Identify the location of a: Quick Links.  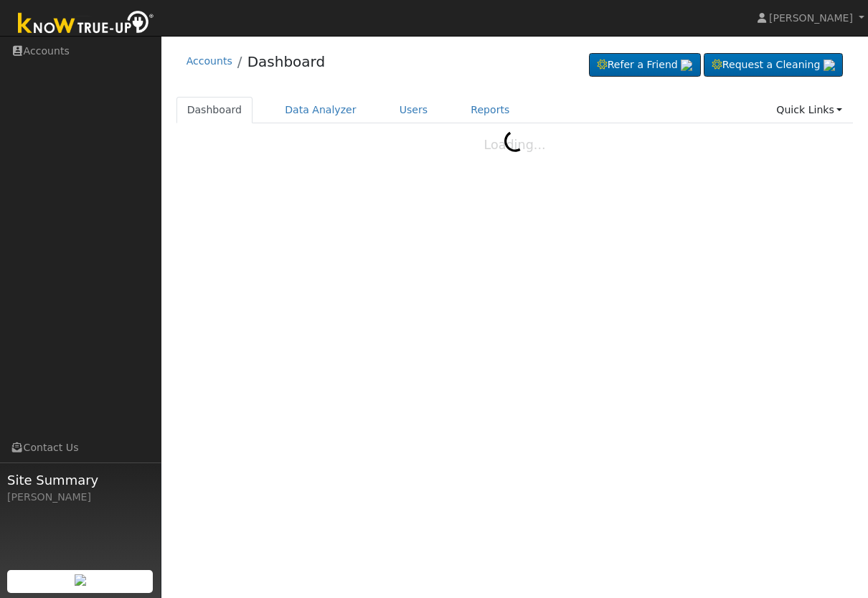
(810, 110).